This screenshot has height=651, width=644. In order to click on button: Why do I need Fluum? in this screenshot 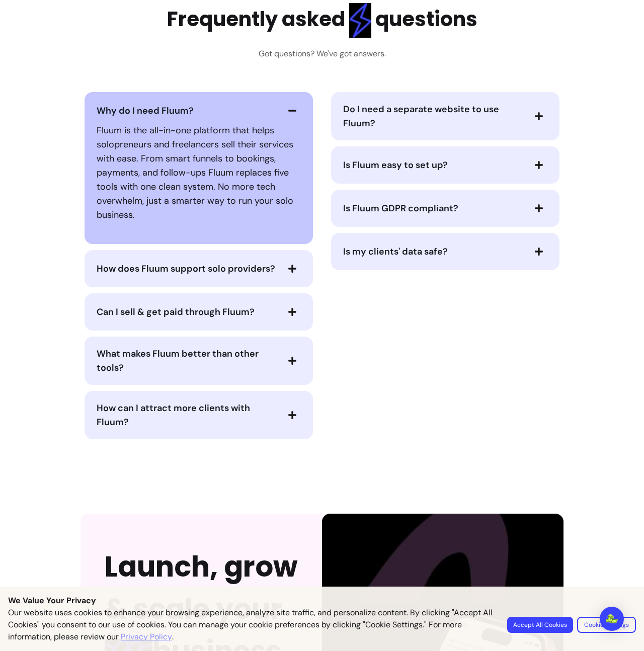, I will do `click(199, 110)`.